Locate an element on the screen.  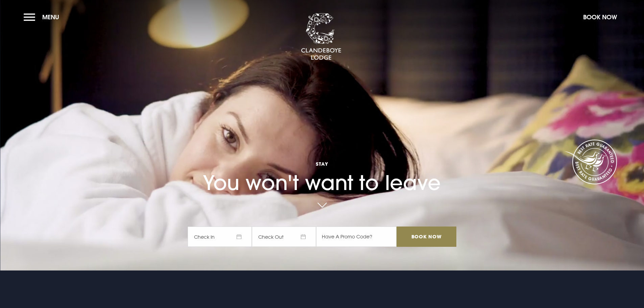
button: Book Now is located at coordinates (600, 17).